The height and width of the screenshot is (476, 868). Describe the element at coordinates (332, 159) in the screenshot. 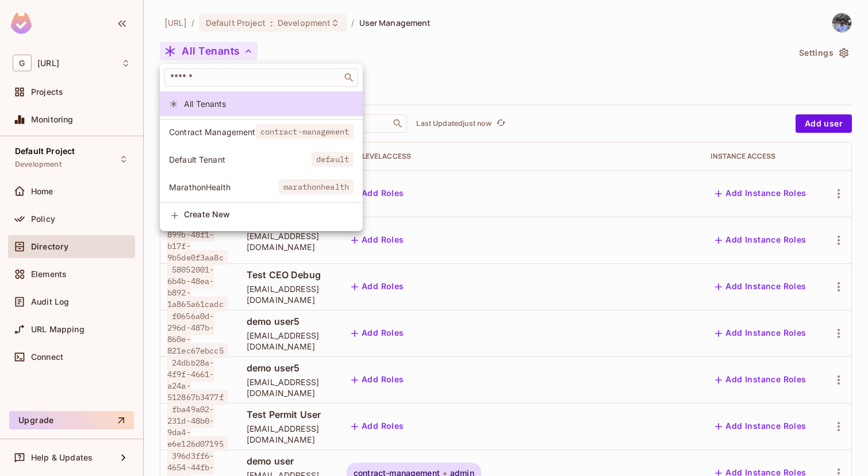

I see `span: default` at that location.